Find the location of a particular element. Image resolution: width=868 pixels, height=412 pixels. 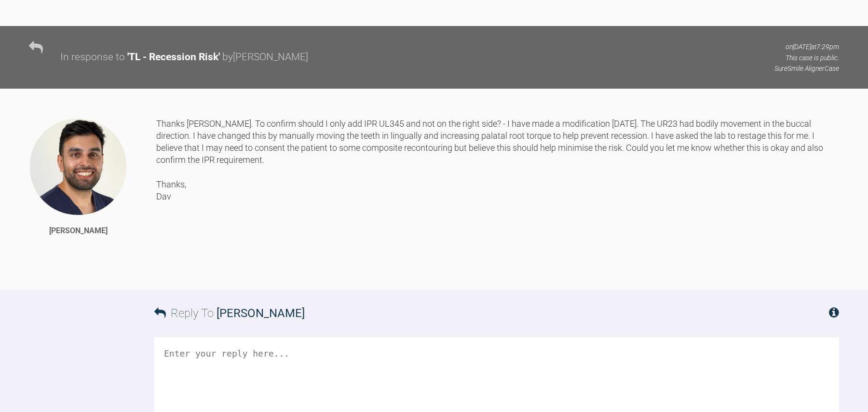

p: SureSmile Aligner Case is located at coordinates (807, 68).